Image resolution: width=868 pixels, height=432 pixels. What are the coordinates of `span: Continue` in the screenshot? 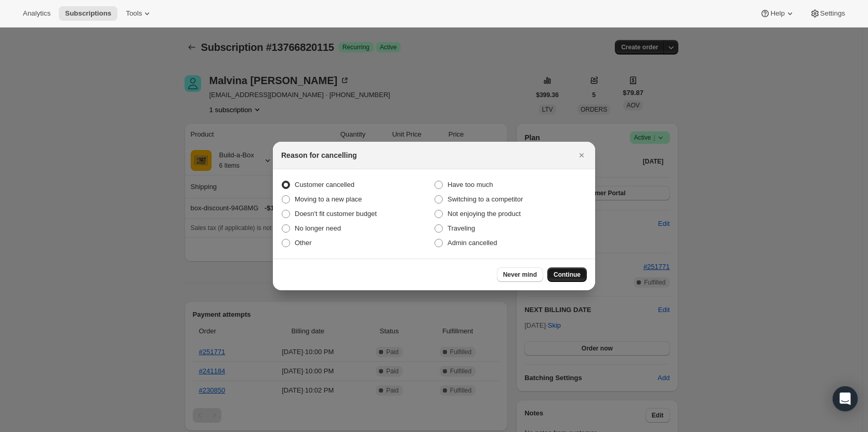 It's located at (567, 275).